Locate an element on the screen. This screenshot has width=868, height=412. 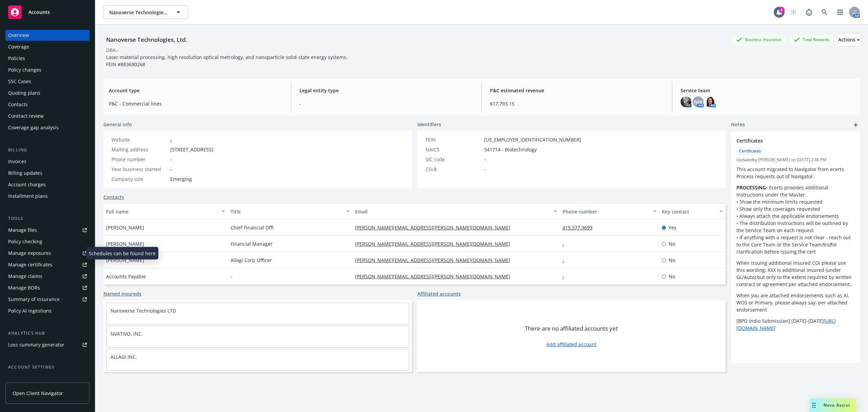
a: add is located at coordinates (855, 125).